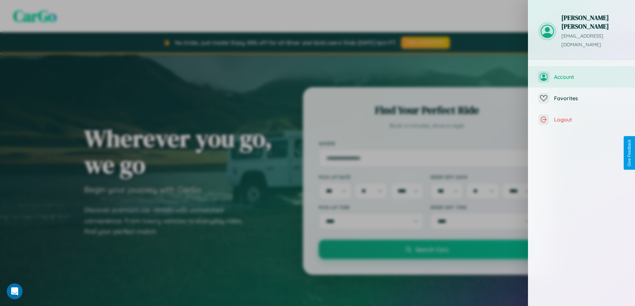 The height and width of the screenshot is (306, 635). What do you see at coordinates (589, 120) in the screenshot?
I see `span: Logout` at bounding box center [589, 120].